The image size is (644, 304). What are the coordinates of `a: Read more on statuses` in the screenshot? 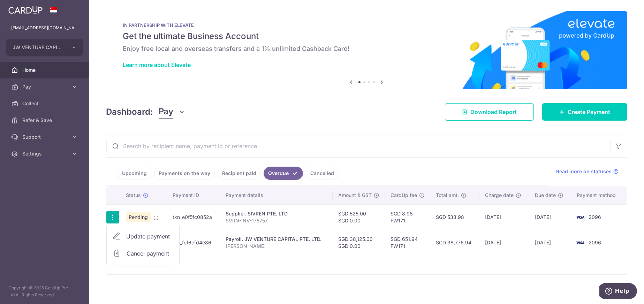 It's located at (587, 172).